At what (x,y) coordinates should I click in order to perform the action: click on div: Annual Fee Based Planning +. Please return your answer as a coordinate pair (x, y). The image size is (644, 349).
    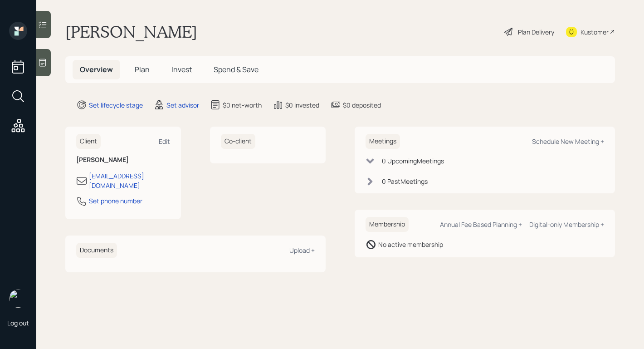
    Looking at the image, I should click on (481, 224).